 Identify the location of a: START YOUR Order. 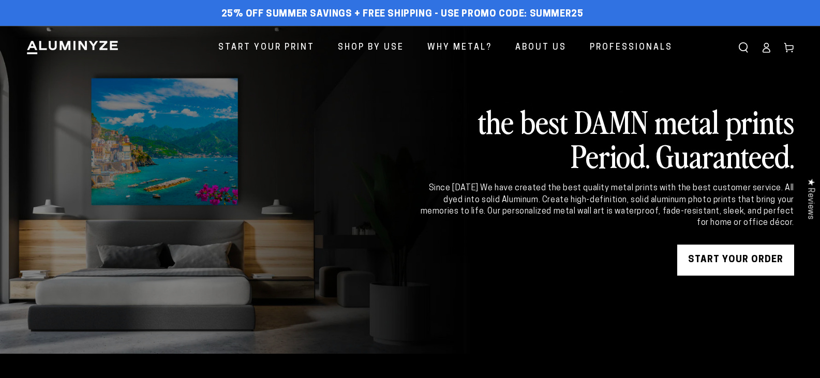
(736, 260).